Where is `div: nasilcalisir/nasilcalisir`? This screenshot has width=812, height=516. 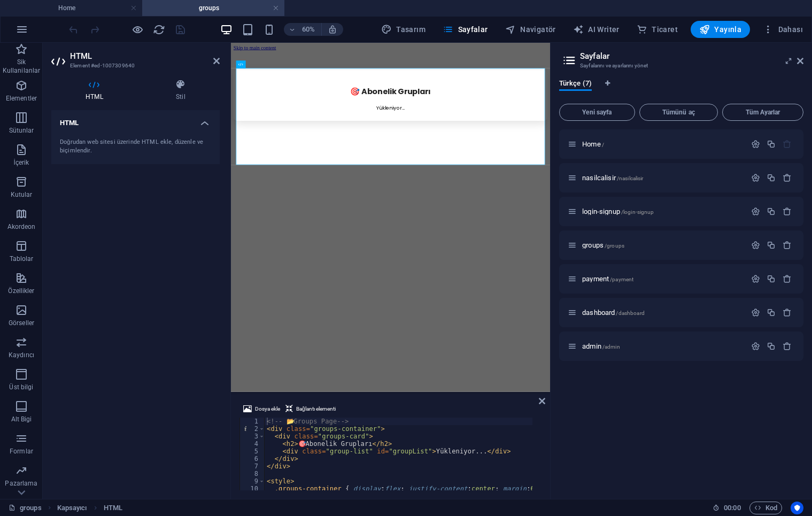 div: nasilcalisir/nasilcalisir is located at coordinates (663, 177).